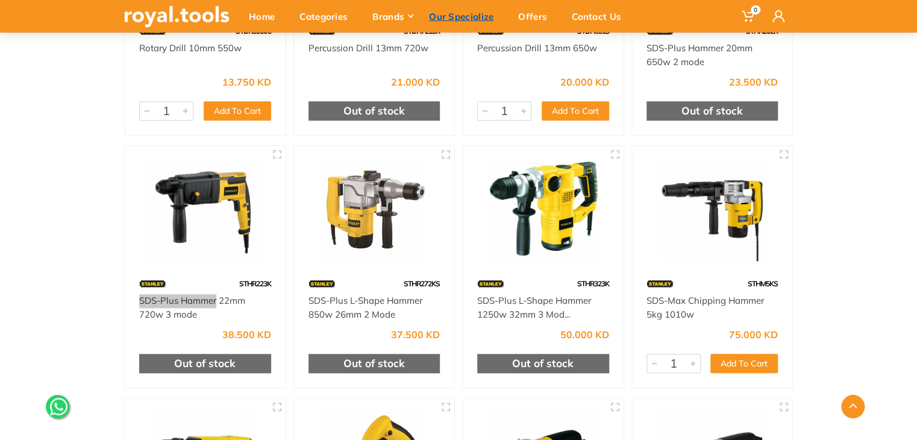  Describe the element at coordinates (415, 334) in the screenshot. I see `div: 37.500 KD` at that location.